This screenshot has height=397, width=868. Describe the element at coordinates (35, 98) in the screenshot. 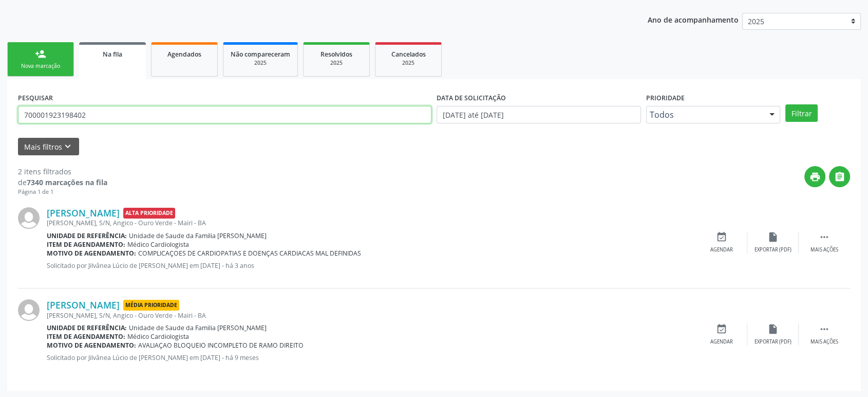

I see `label: PESQUISAR` at that location.